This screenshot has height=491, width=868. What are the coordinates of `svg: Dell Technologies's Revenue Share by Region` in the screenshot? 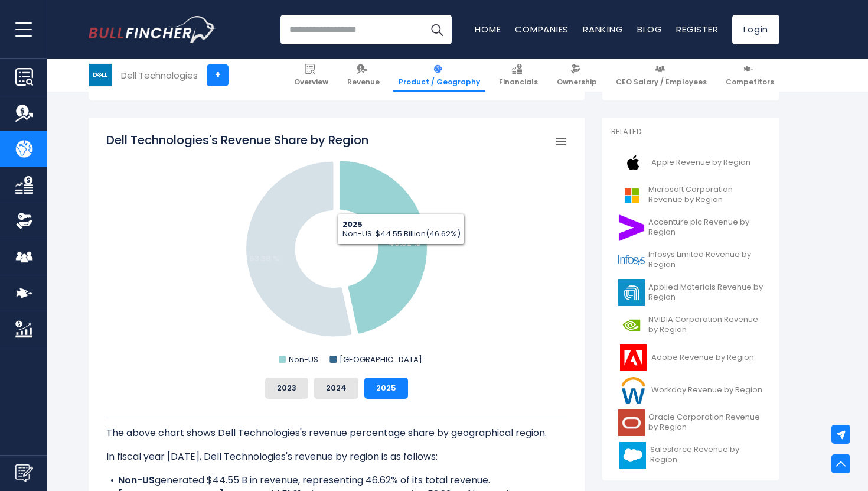 It's located at (337, 250).